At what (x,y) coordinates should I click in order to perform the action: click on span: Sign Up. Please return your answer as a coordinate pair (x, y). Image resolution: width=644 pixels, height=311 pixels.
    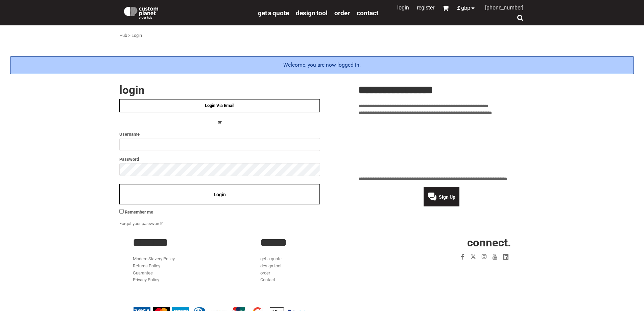
    Looking at the image, I should click on (447, 197).